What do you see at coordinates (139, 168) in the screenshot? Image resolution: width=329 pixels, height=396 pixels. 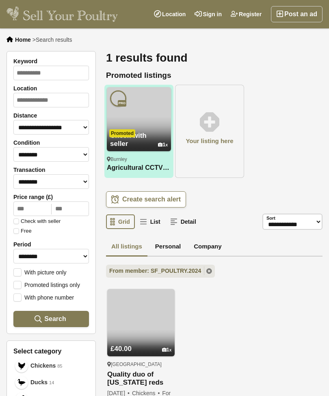 I see `a: Agricultural CCTV and Wi-Fi solutions` at bounding box center [139, 168].